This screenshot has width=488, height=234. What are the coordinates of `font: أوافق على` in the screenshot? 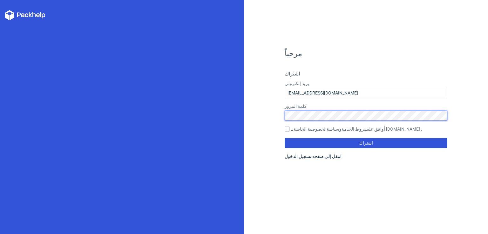 It's located at (376, 129).